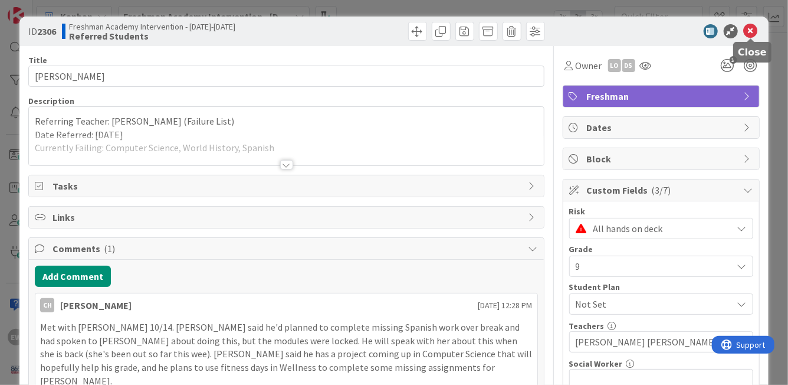 This screenshot has height=385, width=788. I want to click on span: Dates, so click(662, 127).